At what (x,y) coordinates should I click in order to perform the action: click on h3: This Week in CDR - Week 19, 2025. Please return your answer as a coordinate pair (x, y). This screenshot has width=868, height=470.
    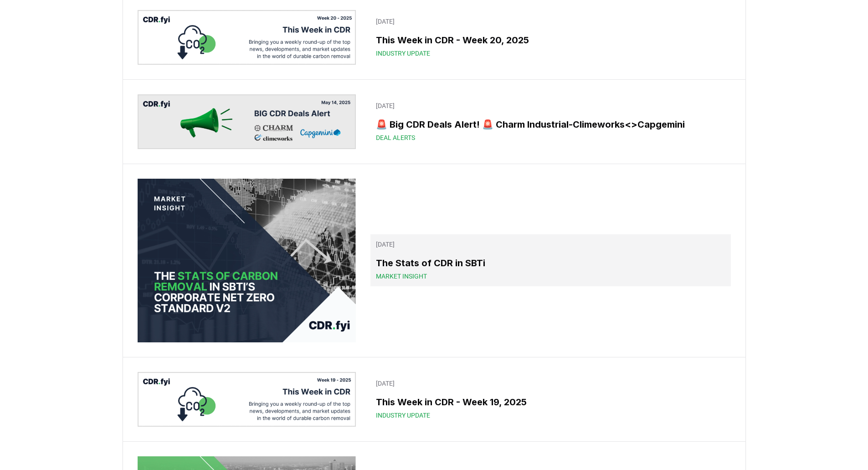
    Looking at the image, I should click on (550, 402).